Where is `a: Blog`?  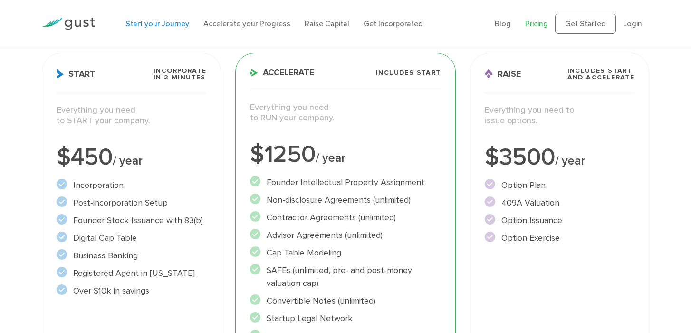
a: Blog is located at coordinates (503, 23).